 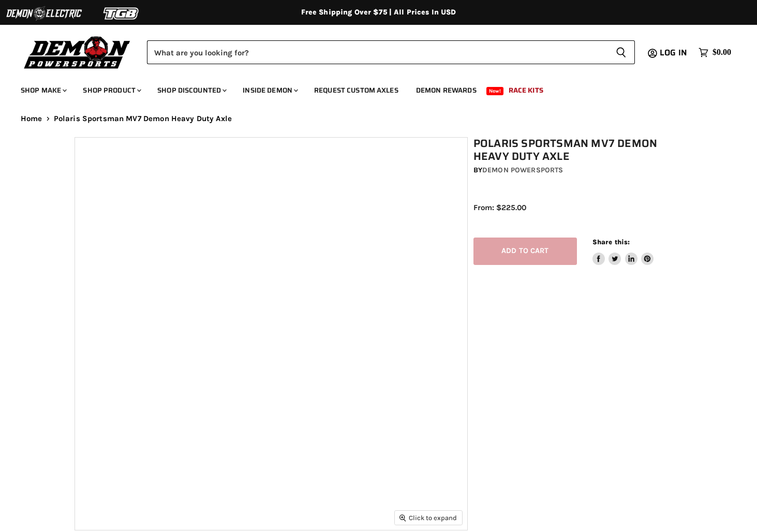 I want to click on a: Shop Discounted, so click(x=191, y=90).